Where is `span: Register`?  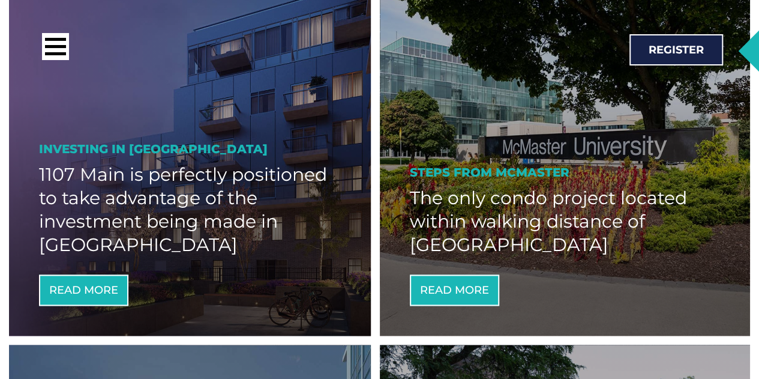 span: Register is located at coordinates (677, 50).